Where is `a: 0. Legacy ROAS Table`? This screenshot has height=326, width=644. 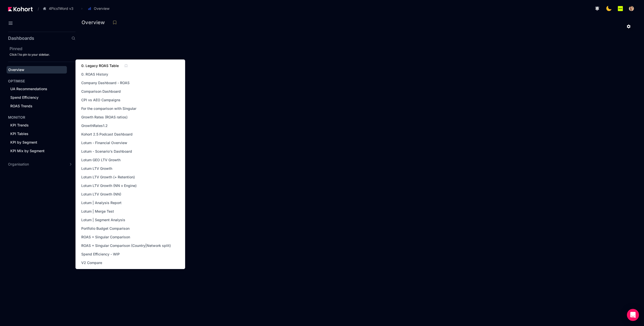
a: 0. Legacy ROAS Table is located at coordinates (100, 65).